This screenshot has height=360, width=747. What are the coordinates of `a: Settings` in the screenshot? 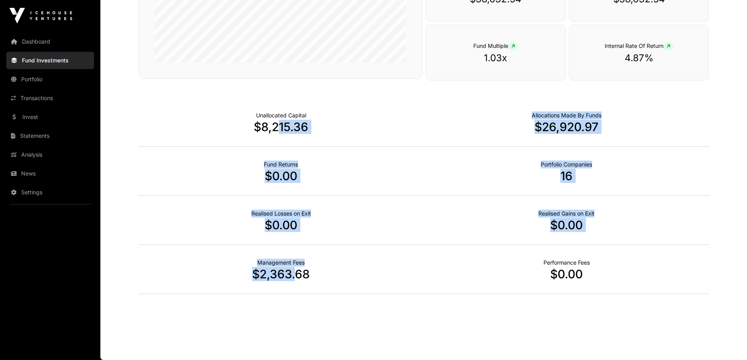 It's located at (50, 192).